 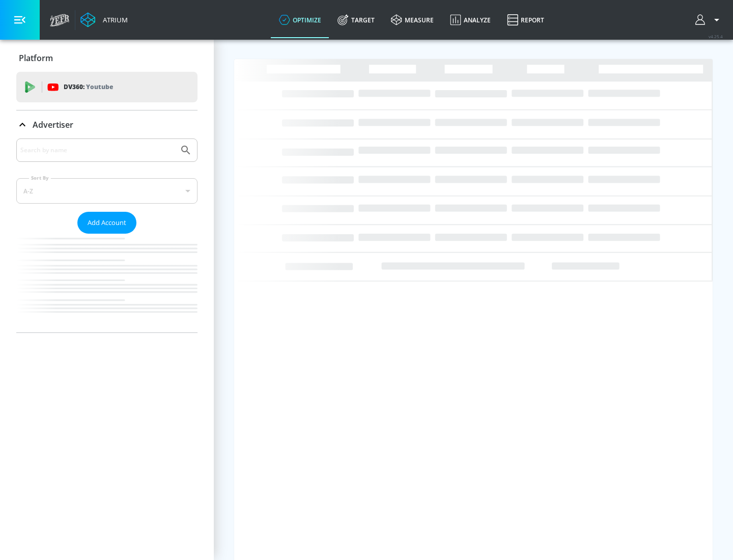 I want to click on button: Add Account, so click(x=107, y=222).